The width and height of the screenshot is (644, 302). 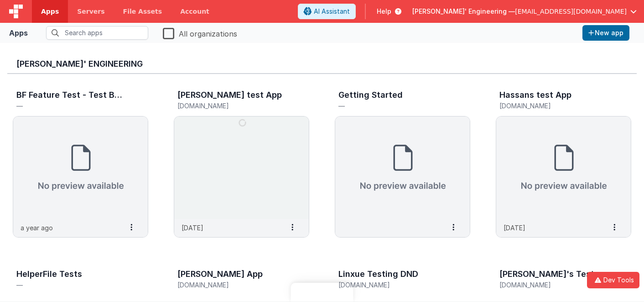 What do you see at coordinates (327, 11) in the screenshot?
I see `button: AI Assistant` at bounding box center [327, 11].